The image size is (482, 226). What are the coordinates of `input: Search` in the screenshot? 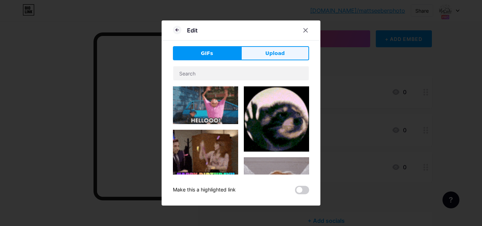 It's located at (241, 73).